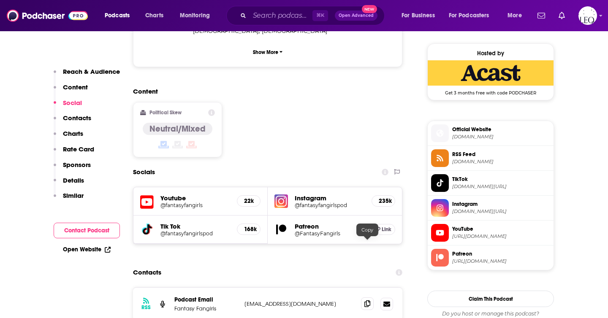 The height and width of the screenshot is (318, 608). I want to click on span: fantasyfangirls.com, so click(501, 137).